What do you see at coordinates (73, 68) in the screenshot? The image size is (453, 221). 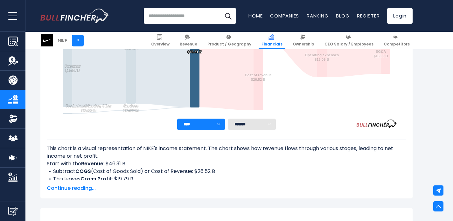 I see `text: Footwear $30.97 B` at bounding box center [73, 68].